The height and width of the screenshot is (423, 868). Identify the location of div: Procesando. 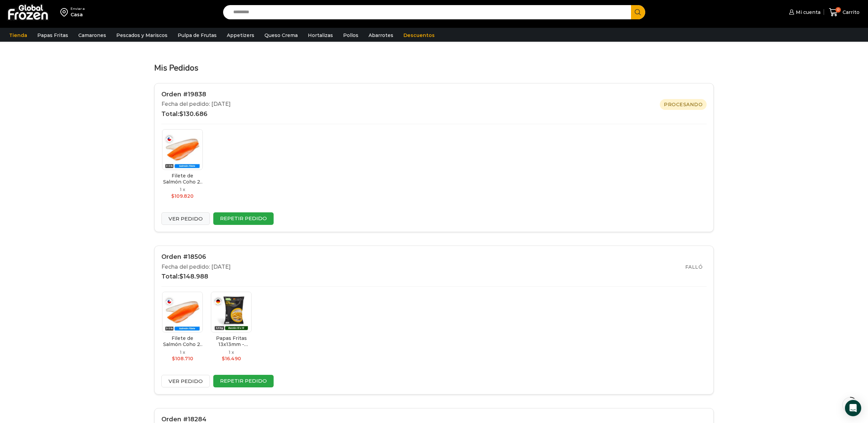
(684, 104).